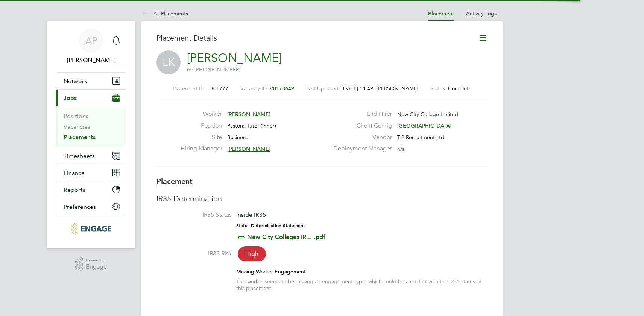 This screenshot has width=644, height=316. I want to click on label: Site, so click(201, 137).